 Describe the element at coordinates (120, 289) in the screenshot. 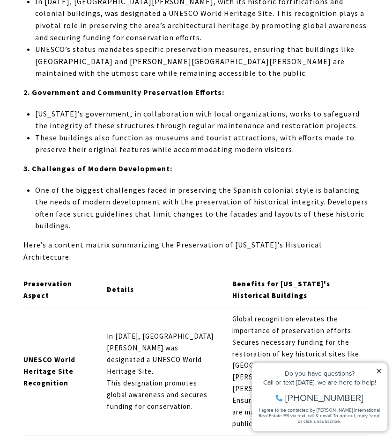

I see `strong: Details` at that location.